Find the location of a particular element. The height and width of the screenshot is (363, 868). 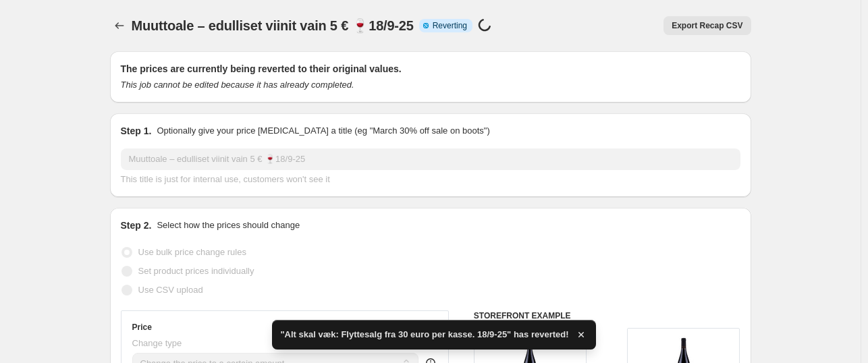

h3: Price is located at coordinates (142, 327).